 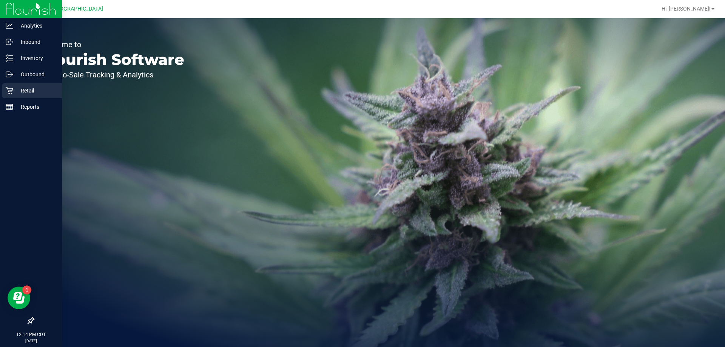 What do you see at coordinates (5, 4) in the screenshot?
I see `span: 1` at bounding box center [5, 4].